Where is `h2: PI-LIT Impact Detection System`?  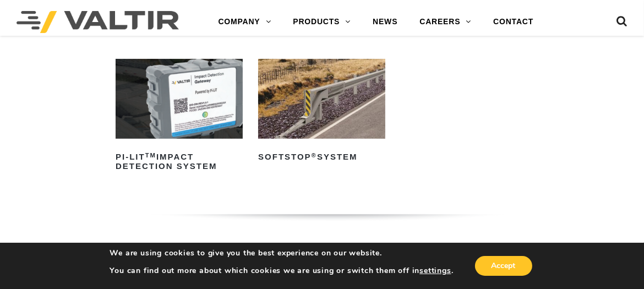
h2: PI-LIT Impact Detection System is located at coordinates (179, 162).